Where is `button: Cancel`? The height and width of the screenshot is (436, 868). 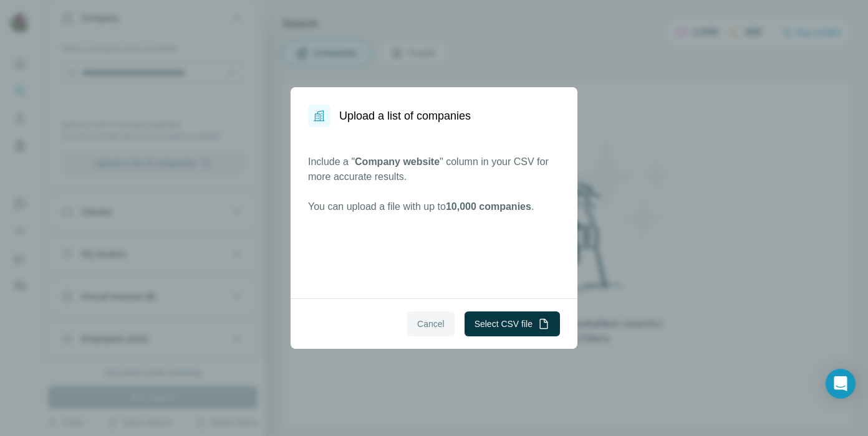
button: Cancel is located at coordinates (431, 324).